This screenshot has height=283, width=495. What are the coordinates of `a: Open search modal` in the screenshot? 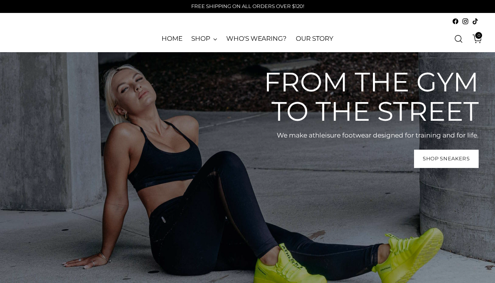 It's located at (459, 39).